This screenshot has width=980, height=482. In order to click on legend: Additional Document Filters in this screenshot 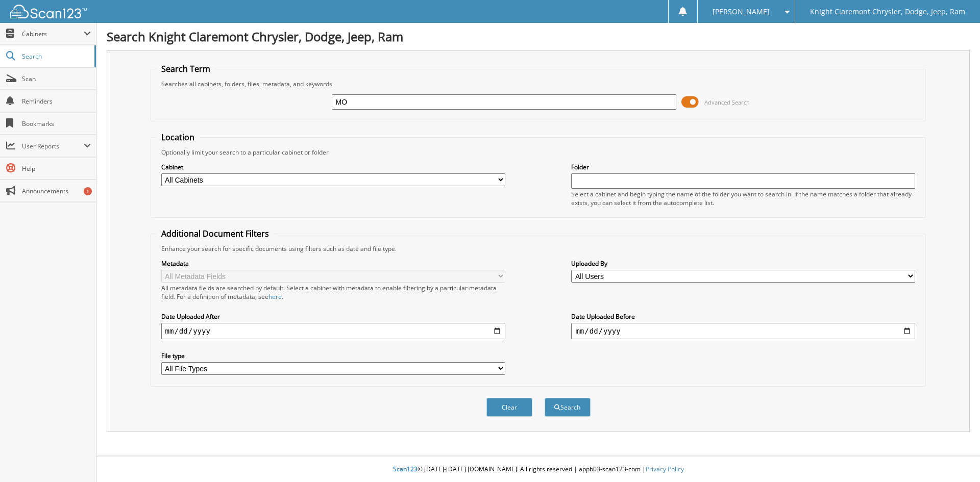, I will do `click(215, 234)`.